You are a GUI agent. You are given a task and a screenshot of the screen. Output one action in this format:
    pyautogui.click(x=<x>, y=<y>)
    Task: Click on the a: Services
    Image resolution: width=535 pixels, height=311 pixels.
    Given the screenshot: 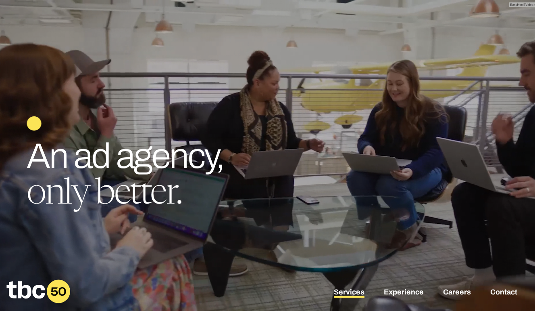 What is the action you would take?
    pyautogui.click(x=349, y=292)
    